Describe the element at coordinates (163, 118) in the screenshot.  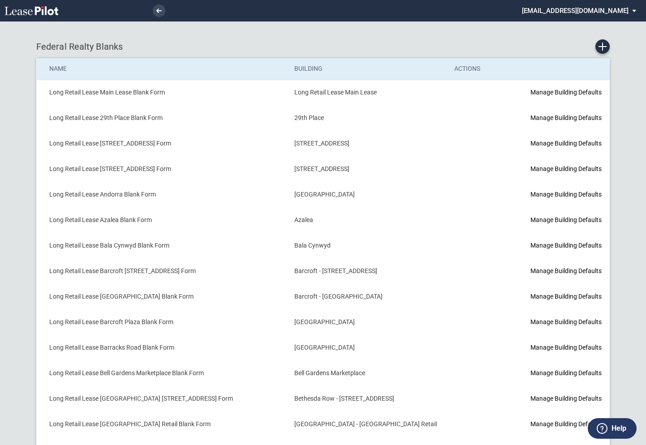
I see `td: Long Retail Lease 29th Place Blank Form` at that location.